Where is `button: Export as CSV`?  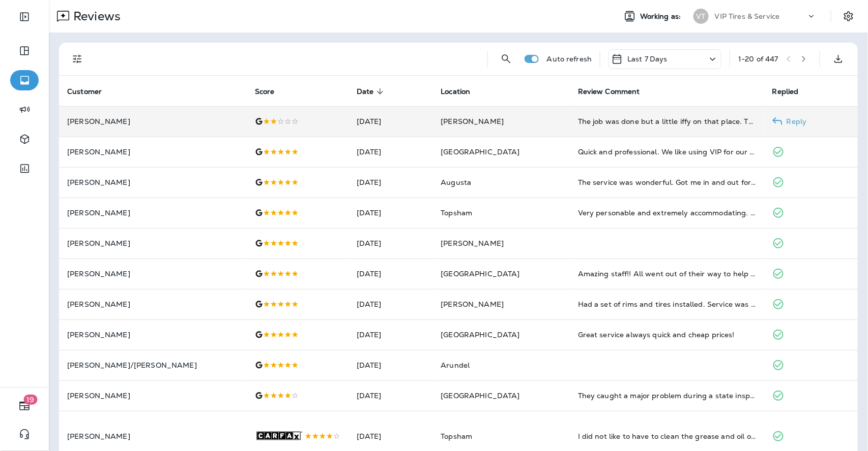
button: Export as CSV is located at coordinates (838, 59).